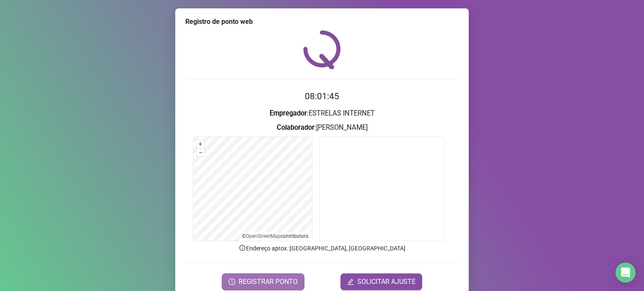 Image resolution: width=644 pixels, height=291 pixels. I want to click on div: Registro de ponto web, so click(322, 22).